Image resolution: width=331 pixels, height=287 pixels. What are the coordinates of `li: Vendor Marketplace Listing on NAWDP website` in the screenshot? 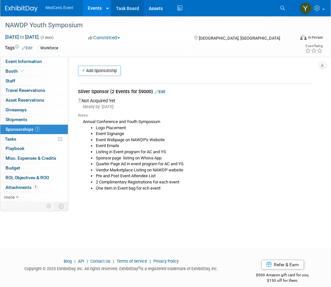 It's located at (204, 170).